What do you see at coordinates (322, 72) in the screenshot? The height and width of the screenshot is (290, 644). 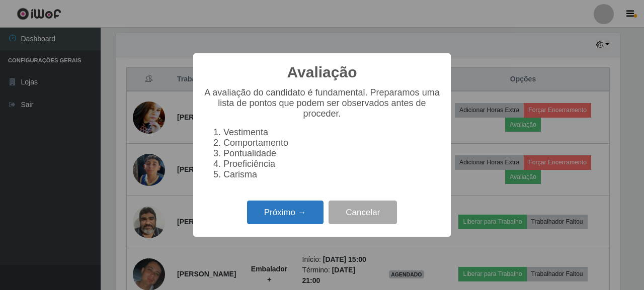 I see `h2: Avaliação` at bounding box center [322, 72].